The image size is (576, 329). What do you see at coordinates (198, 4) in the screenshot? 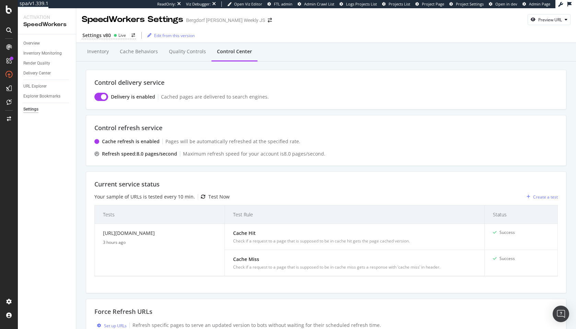
I see `div: Viz Debugger:` at bounding box center [198, 4].